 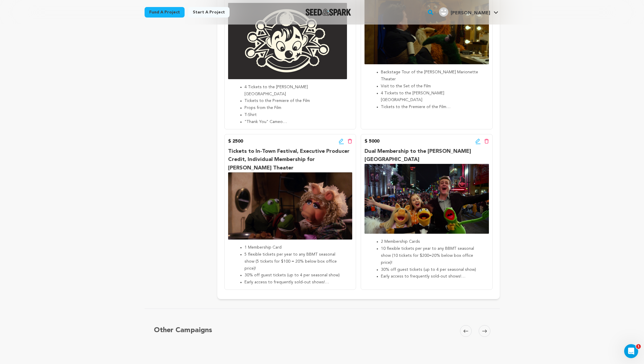 What do you see at coordinates (235, 142) in the screenshot?
I see `p: $ 2500` at bounding box center [235, 142].